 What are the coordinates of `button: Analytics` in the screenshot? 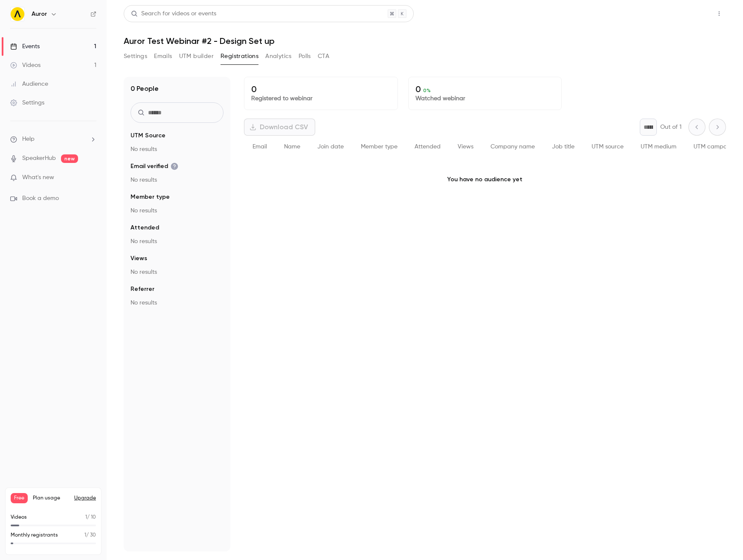 It's located at (279, 56).